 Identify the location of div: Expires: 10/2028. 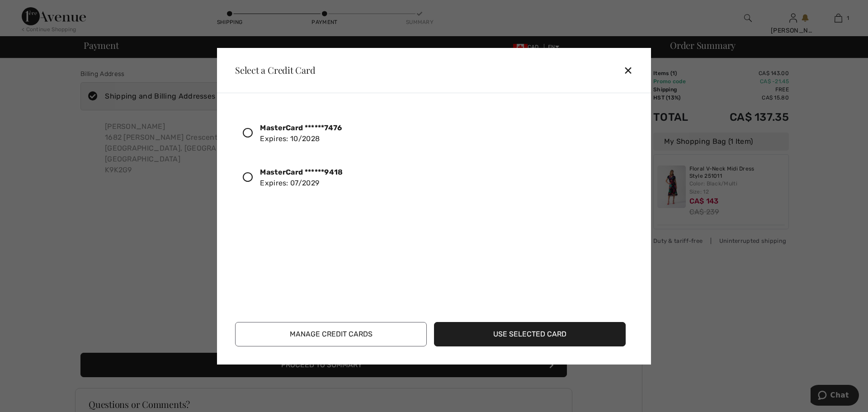
(301, 133).